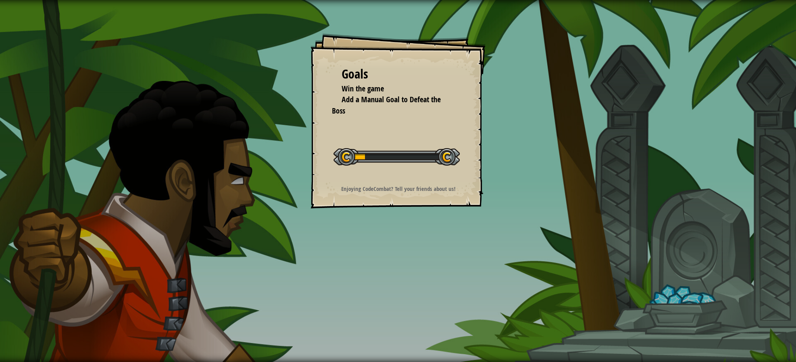 The width and height of the screenshot is (796, 362). What do you see at coordinates (398, 74) in the screenshot?
I see `div: Goals` at bounding box center [398, 74].